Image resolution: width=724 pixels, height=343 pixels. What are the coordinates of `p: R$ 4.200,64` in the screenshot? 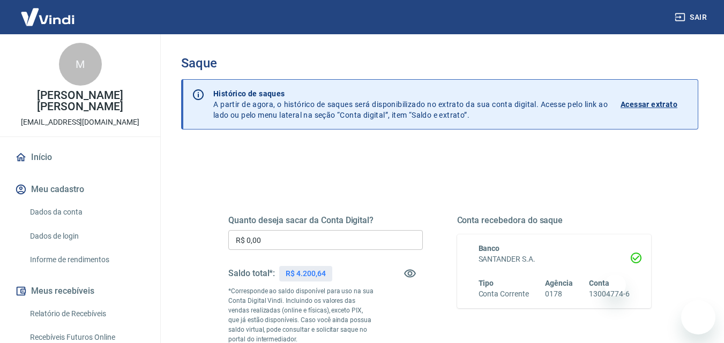 It's located at (305, 274).